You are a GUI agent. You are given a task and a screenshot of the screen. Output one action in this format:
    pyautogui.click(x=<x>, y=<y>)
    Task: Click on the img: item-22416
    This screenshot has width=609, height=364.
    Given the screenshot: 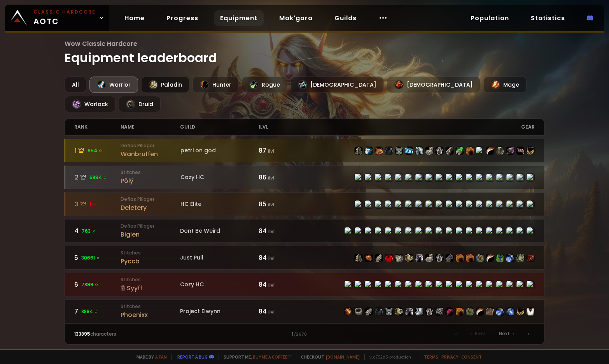 What is the action you would take?
    pyautogui.click(x=399, y=258)
    